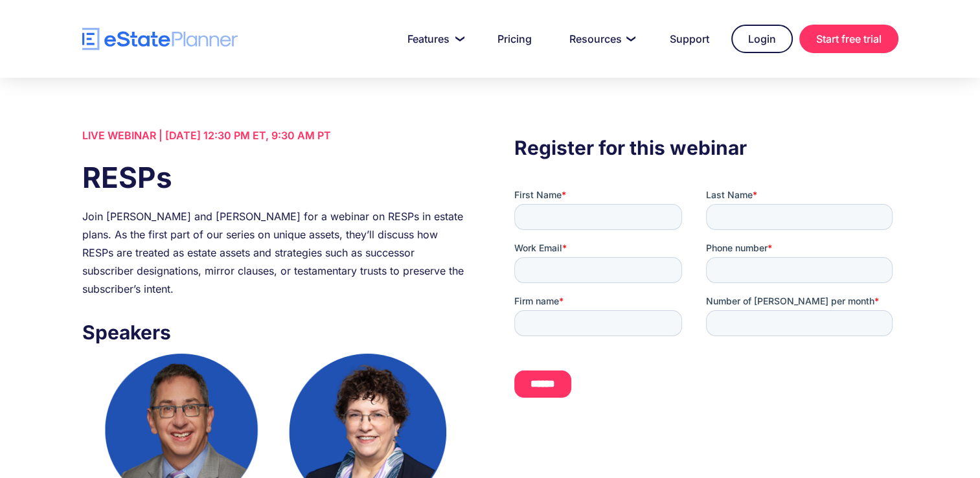  I want to click on a: Features, so click(434, 39).